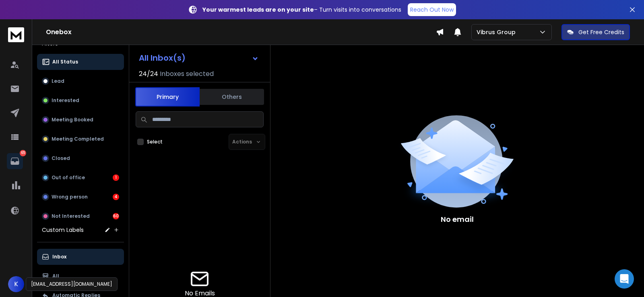 This screenshot has height=297, width=644. Describe the element at coordinates (241, 32) in the screenshot. I see `h1: Onebox` at that location.